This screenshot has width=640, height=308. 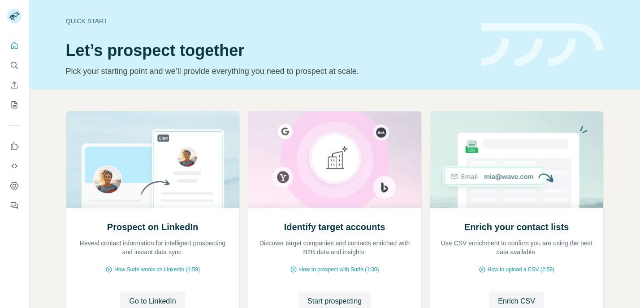 I want to click on h2: Prospect on LinkedIn, so click(x=152, y=227).